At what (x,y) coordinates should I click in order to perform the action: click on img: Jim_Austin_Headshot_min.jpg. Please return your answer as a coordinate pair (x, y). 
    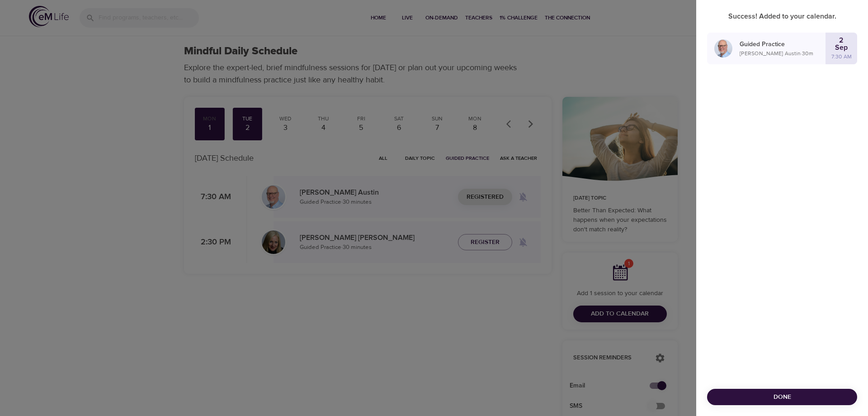
    Looking at the image, I should click on (723, 49).